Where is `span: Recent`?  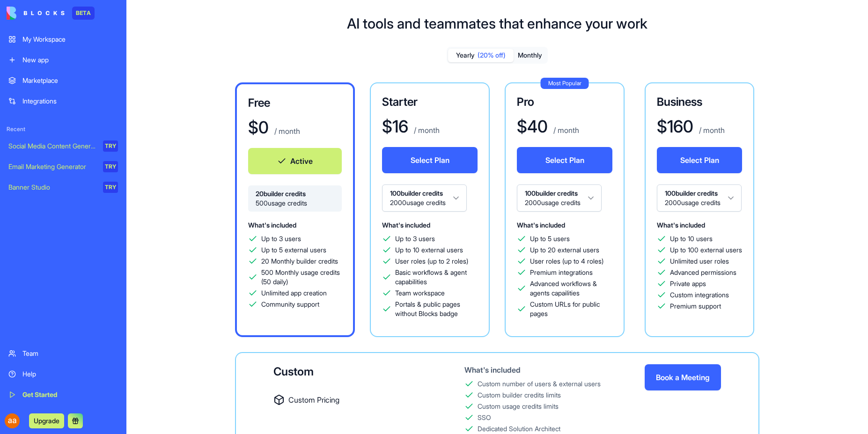 span: Recent is located at coordinates (63, 129).